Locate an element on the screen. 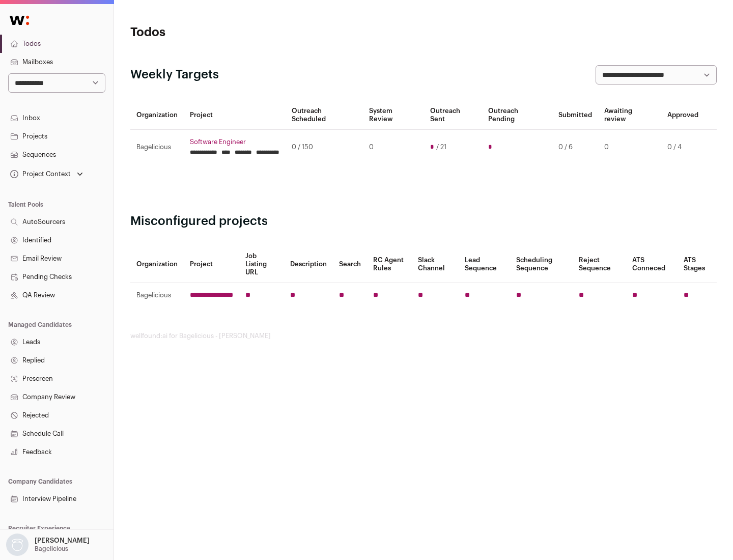  td: 0 / 4 is located at coordinates (682, 147).